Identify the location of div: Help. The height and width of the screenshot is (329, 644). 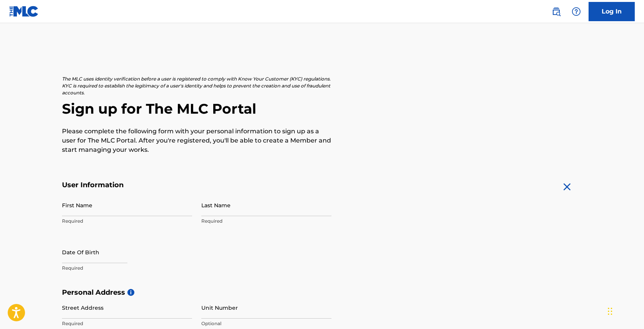
(576, 12).